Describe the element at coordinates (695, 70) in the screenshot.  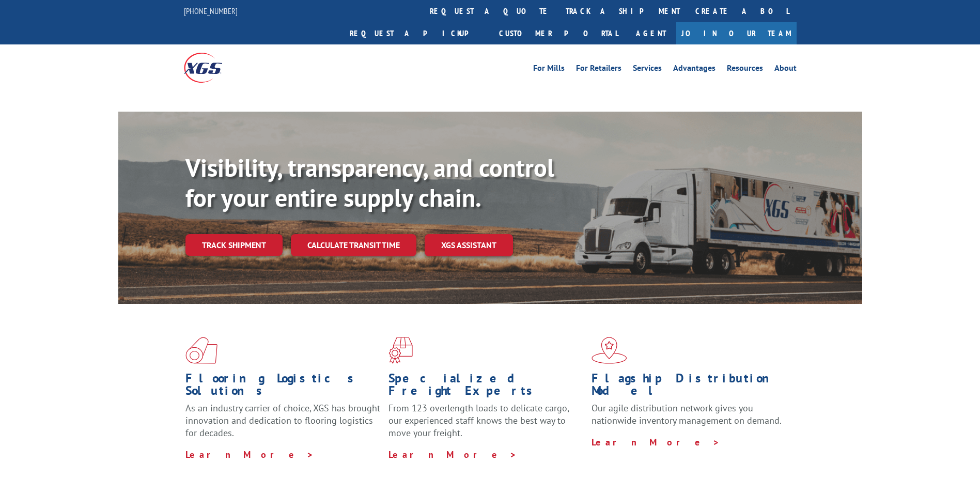
I see `a: Advantages` at that location.